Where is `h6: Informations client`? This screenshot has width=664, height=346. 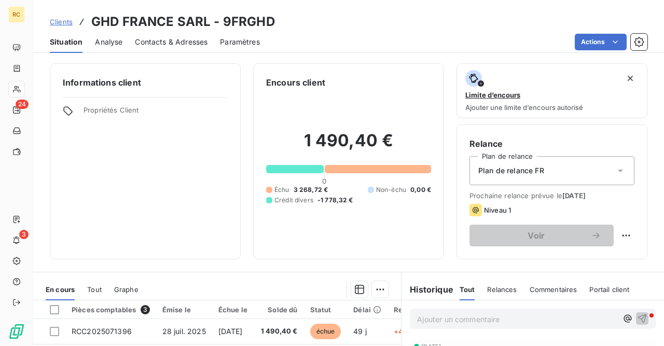
h6: Informations client is located at coordinates (145, 83).